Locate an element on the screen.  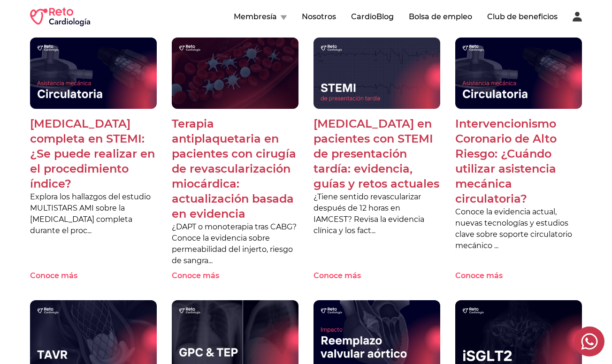
button: CardioBlog is located at coordinates (372, 17).